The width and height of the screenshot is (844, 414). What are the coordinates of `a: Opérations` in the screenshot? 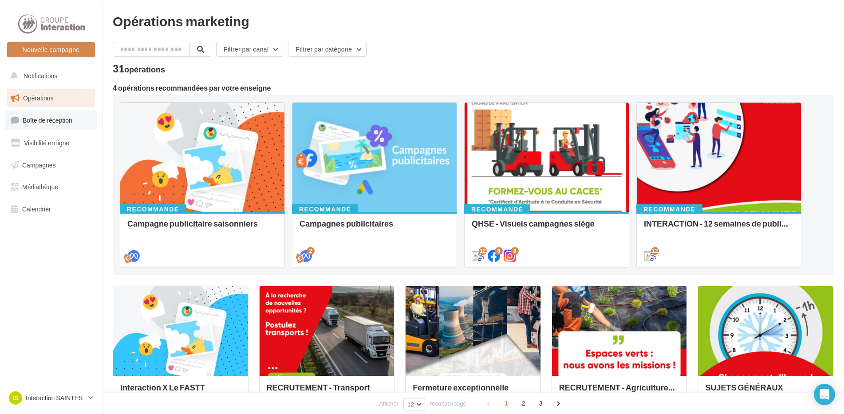 It's located at (51, 98).